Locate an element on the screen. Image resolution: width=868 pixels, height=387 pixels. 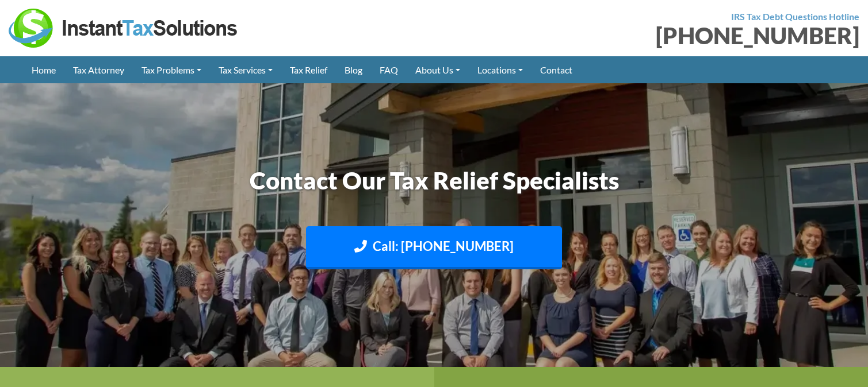
a: Instant Tax Solutions Logo is located at coordinates (123, 27).